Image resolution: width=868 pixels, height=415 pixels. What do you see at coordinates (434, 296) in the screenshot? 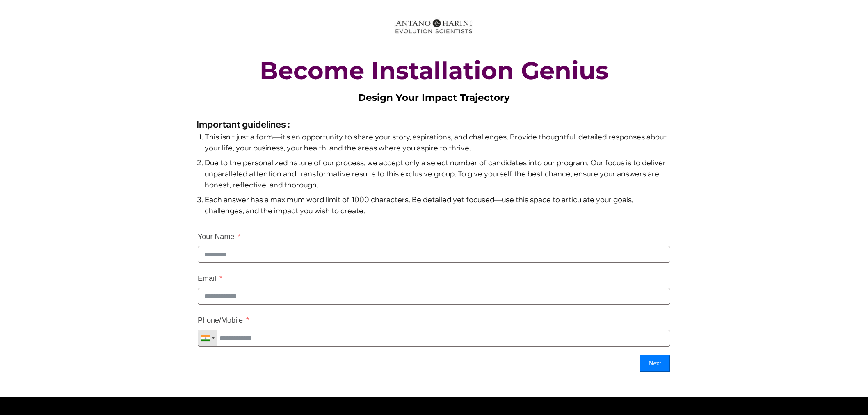
I see `input: Email` at bounding box center [434, 296].